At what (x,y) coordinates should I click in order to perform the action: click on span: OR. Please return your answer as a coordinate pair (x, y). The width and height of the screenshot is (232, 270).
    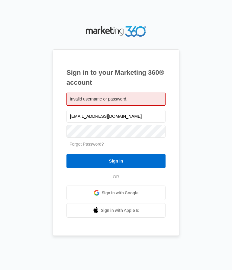
    Looking at the image, I should click on (116, 177).